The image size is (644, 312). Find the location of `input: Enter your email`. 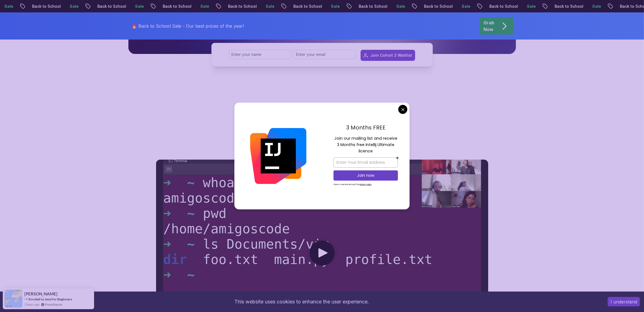

input: Enter your email is located at coordinates (325, 54).